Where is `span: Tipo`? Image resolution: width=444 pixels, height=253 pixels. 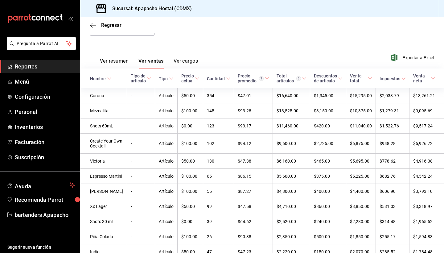 span: Tipo is located at coordinates (166, 79).